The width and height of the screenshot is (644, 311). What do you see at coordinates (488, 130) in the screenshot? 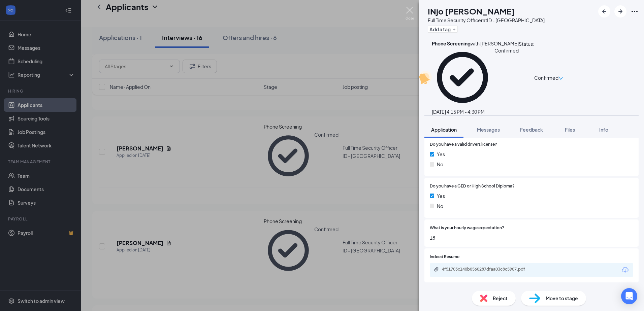
I see `span: Messages` at bounding box center [488, 130].